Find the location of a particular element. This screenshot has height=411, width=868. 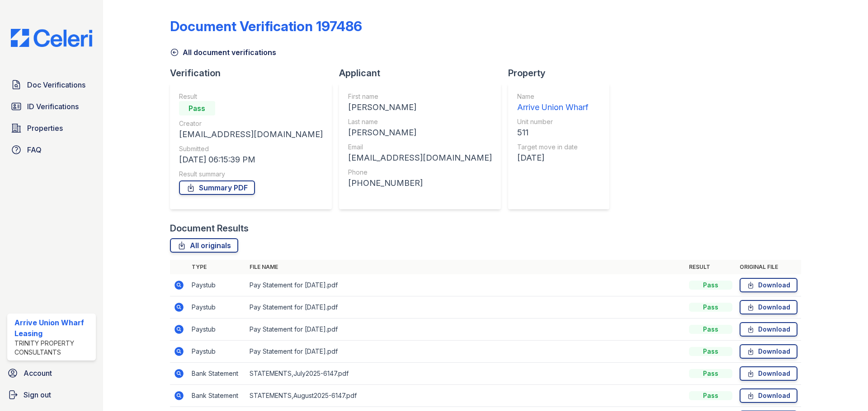

span: Account is located at coordinates (38, 374).